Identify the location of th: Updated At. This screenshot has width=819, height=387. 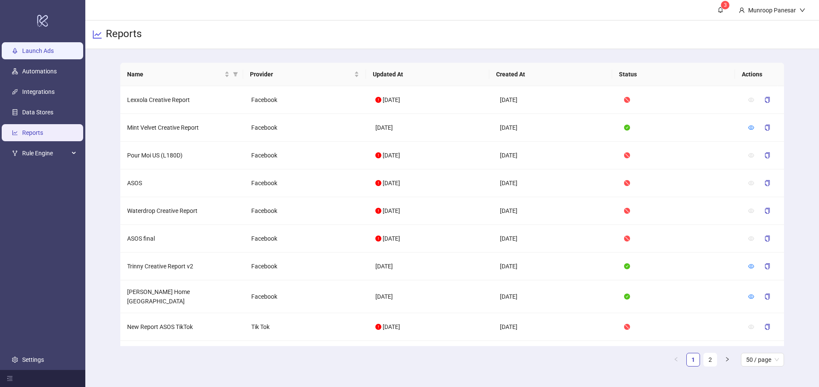
(427, 74).